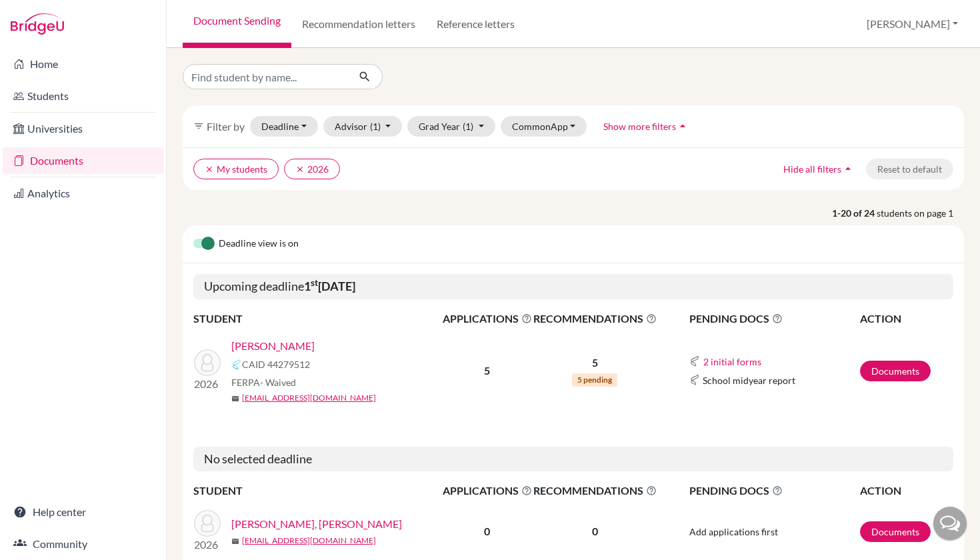 The image size is (980, 560). I want to click on b: 0, so click(487, 531).